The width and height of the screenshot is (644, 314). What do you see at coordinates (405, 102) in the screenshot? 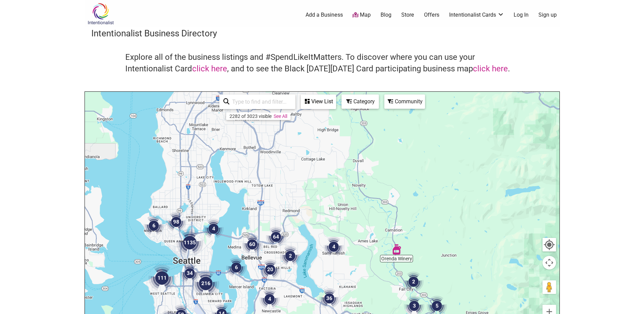
I see `div: Filter by Community` at bounding box center [405, 102].